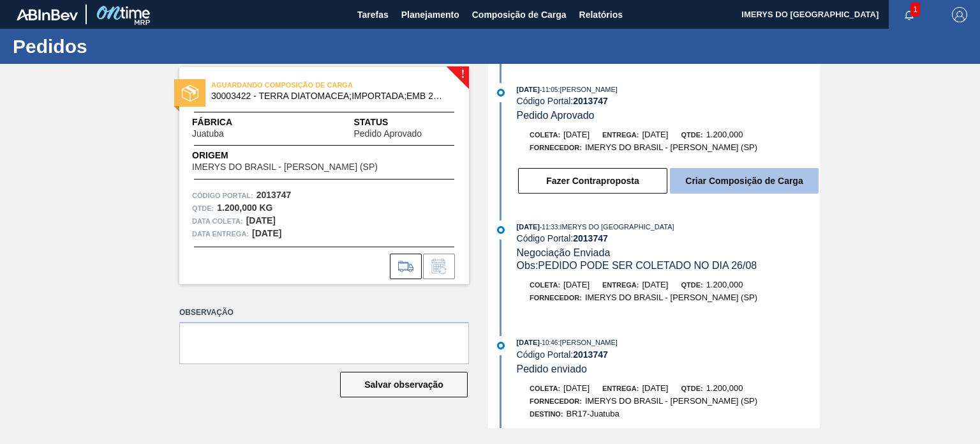 Image resolution: width=980 pixels, height=444 pixels. Describe the element at coordinates (303, 155) in the screenshot. I see `span: Origem` at that location.